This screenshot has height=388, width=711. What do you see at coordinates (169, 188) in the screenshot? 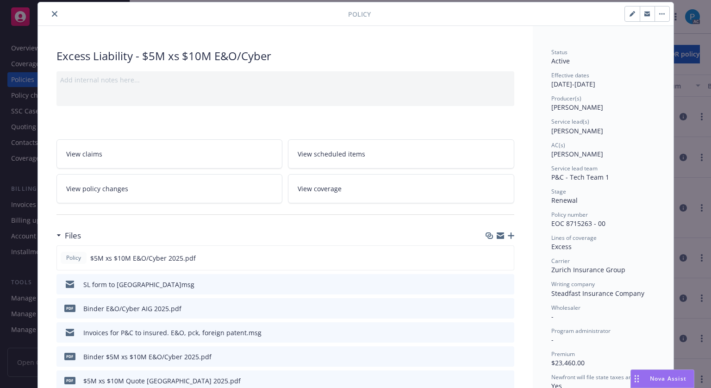
I see `a: View policy changes` at bounding box center [169, 188].